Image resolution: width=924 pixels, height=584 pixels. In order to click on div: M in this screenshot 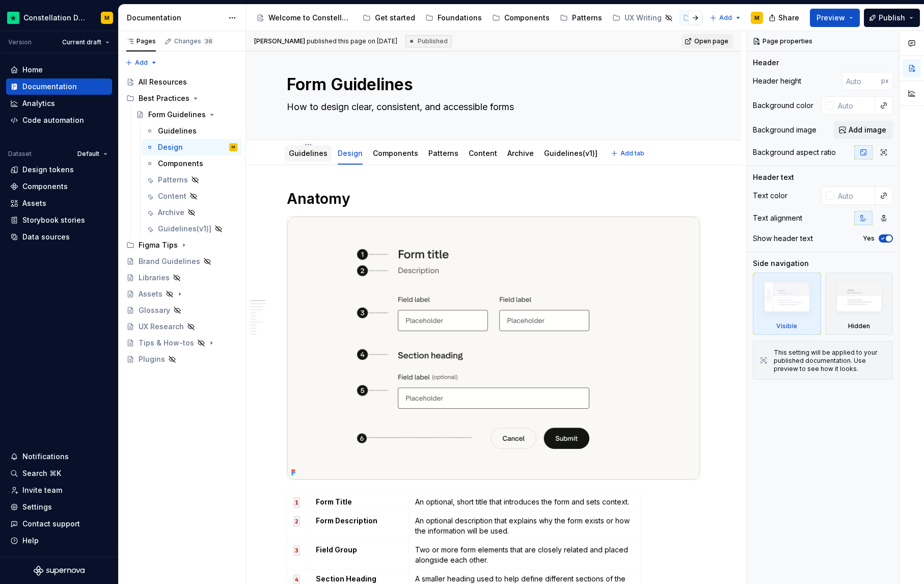, I will do `click(107, 18)`.